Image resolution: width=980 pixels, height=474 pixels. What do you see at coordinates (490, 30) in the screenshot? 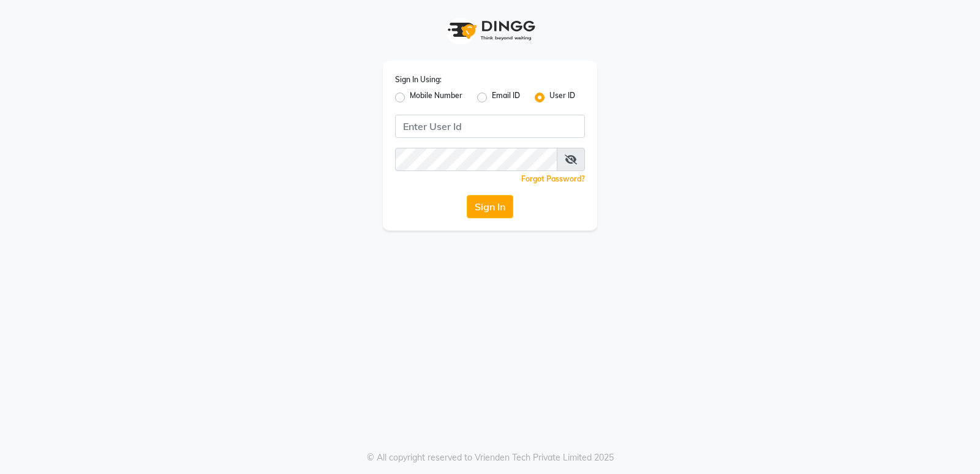
I see `img: logo1.svg` at bounding box center [490, 30].